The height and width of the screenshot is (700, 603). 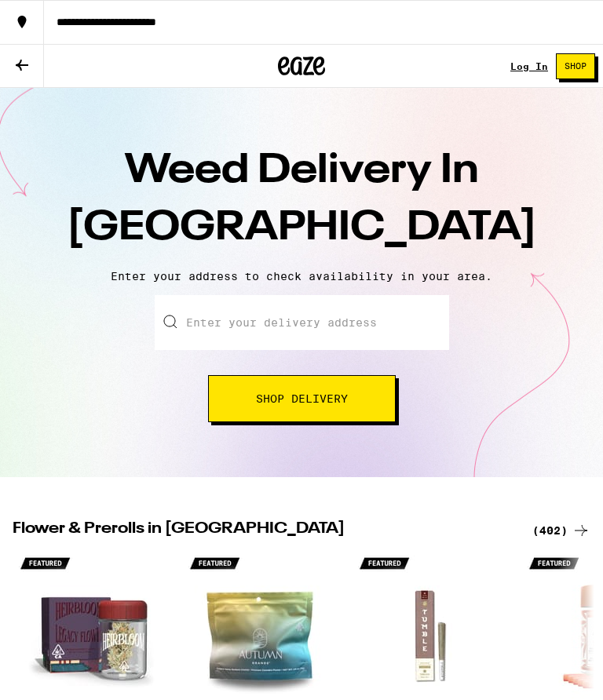 I want to click on input: Enter your delivery address, so click(x=302, y=323).